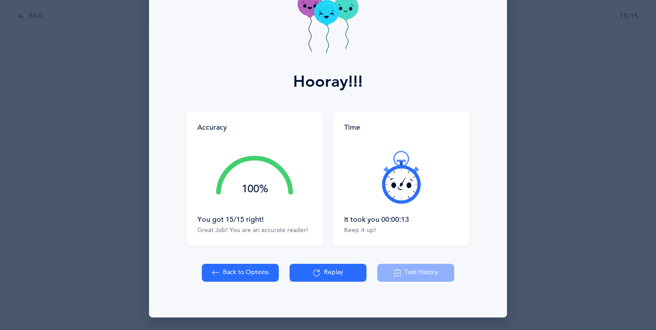 The image size is (656, 330). I want to click on div: Accuracy, so click(212, 128).